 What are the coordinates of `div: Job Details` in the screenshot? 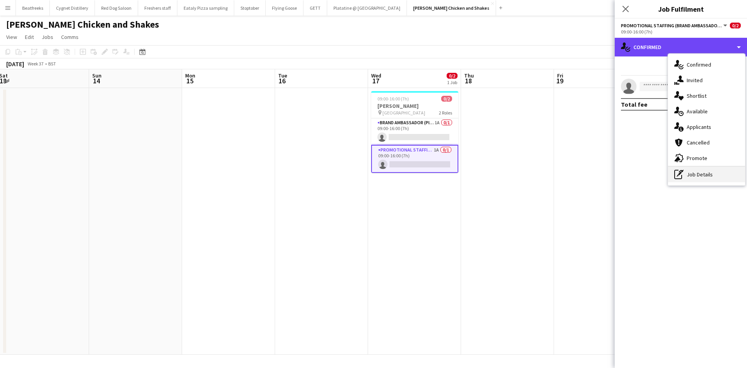 It's located at (707, 174).